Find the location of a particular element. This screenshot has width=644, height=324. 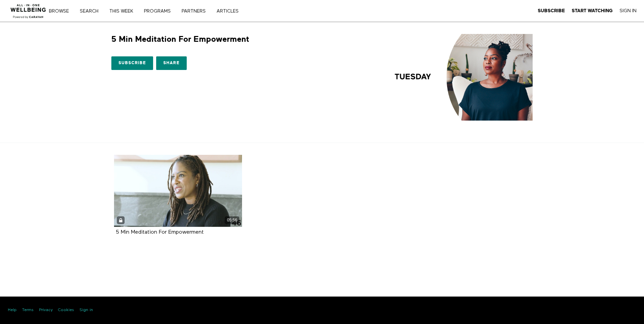

div: 05:56 is located at coordinates (232, 220).